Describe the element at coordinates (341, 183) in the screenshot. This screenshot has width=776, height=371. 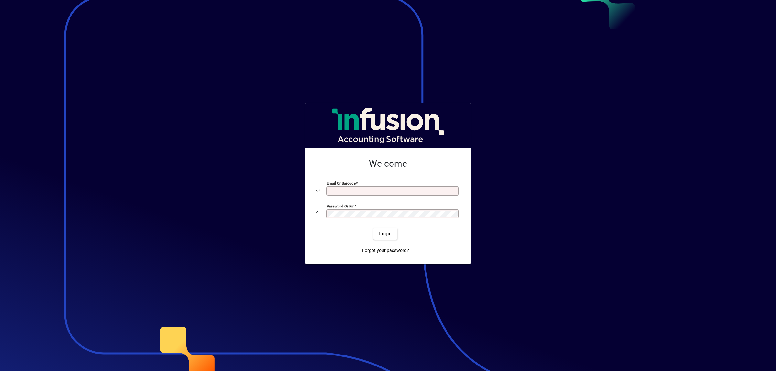
I see `mat-label: Email or Barcode` at that location.